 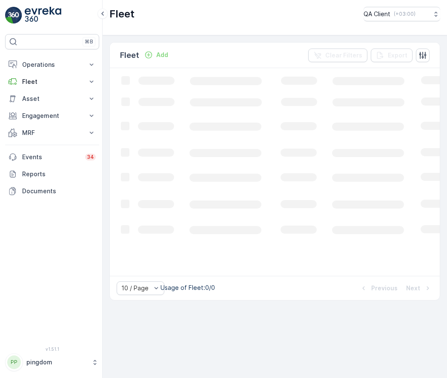 I want to click on p: Engagement, so click(x=52, y=116).